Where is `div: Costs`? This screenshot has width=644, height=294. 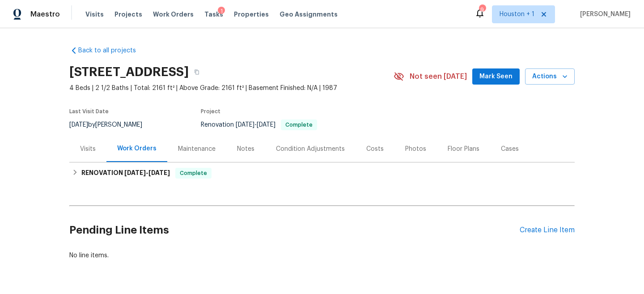 div: Costs is located at coordinates (375, 149).